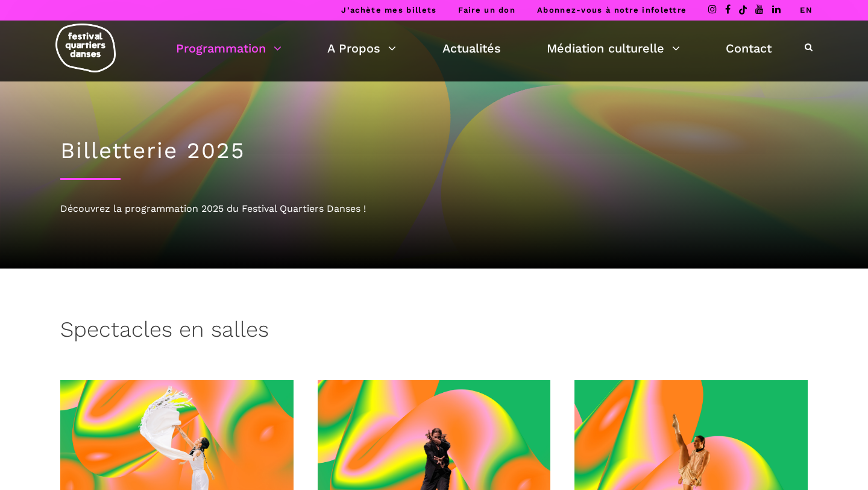  I want to click on a: Actualités, so click(471, 48).